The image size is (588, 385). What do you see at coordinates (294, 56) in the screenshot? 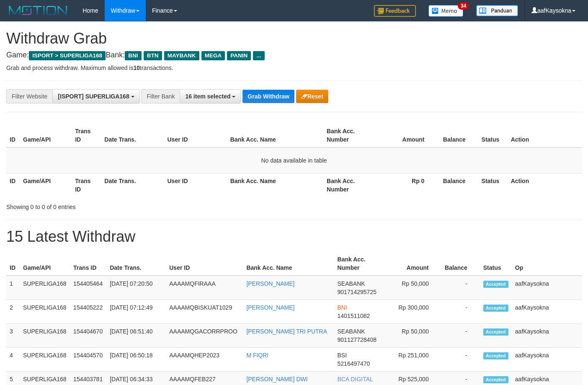
I see `h4: Game: Bank:` at bounding box center [294, 56].